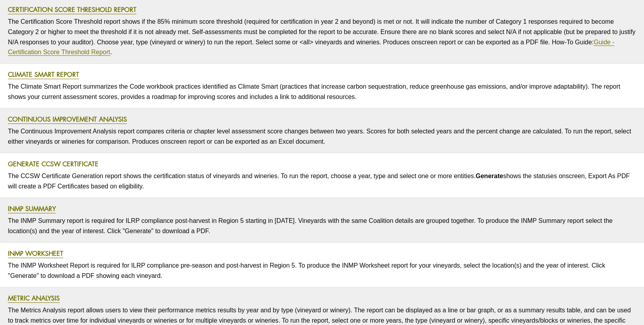 The width and height of the screenshot is (644, 325). Describe the element at coordinates (322, 36) in the screenshot. I see `p: The Certification Score Threshold report shows if the 85% minimum score threshold (required for c...` at that location.